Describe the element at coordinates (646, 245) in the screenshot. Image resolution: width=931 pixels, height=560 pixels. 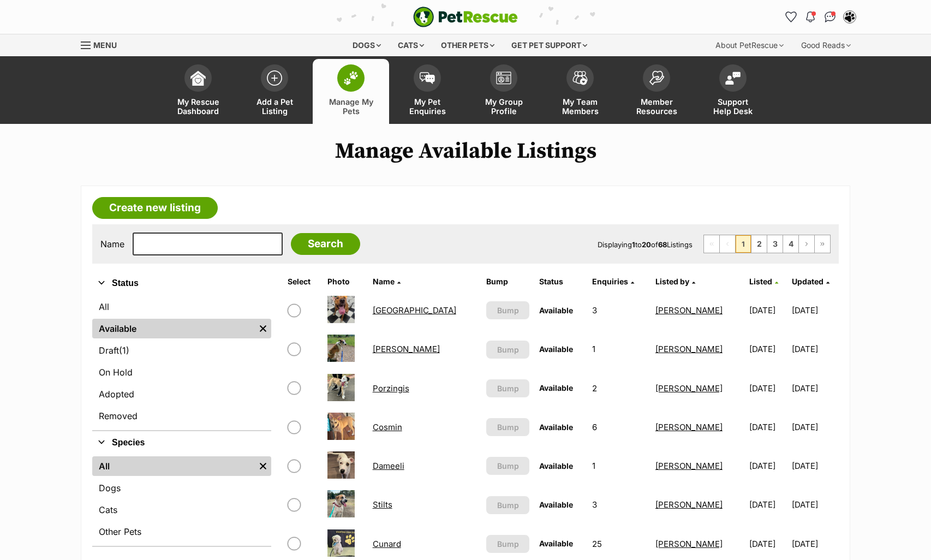
I see `strong: 20` at that location.